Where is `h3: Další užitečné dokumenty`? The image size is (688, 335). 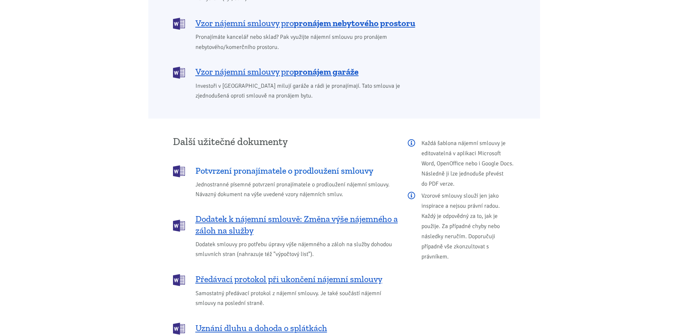
h3: Další užitečné dokumenty is located at coordinates (286, 142).